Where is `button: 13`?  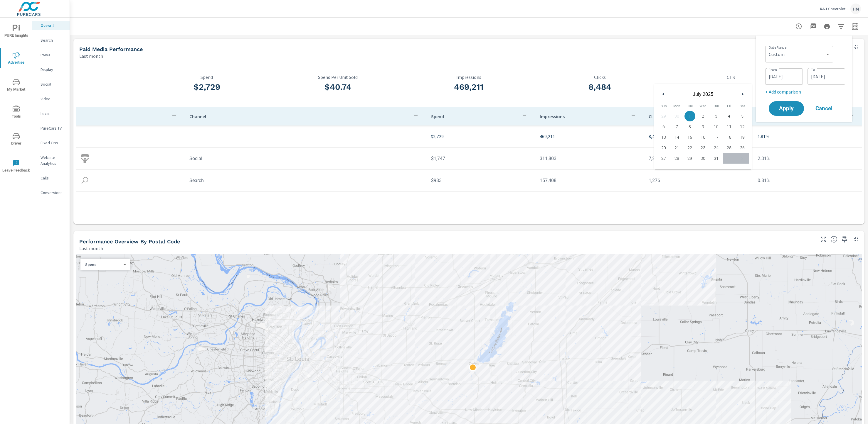 button: 13 is located at coordinates (663, 137).